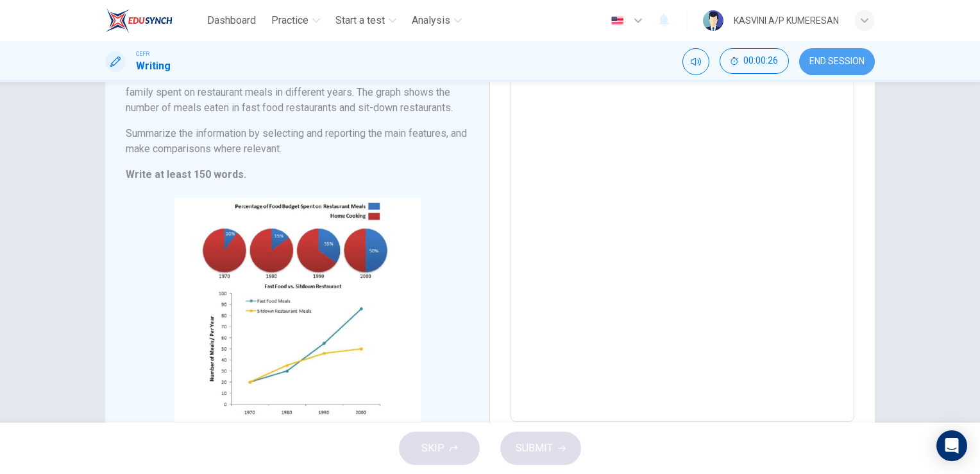 The height and width of the screenshot is (474, 980). What do you see at coordinates (154, 20) in the screenshot?
I see `a: EduSynch logo` at bounding box center [154, 20].